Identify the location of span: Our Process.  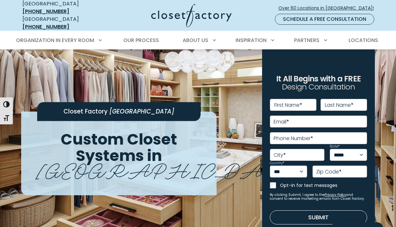
(141, 40).